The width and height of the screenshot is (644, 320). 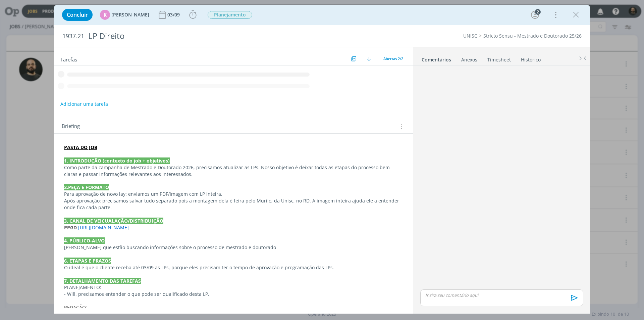 I want to click on strong: 1. INTRODUÇÃO (contexto do job + objetivos), so click(x=117, y=160).